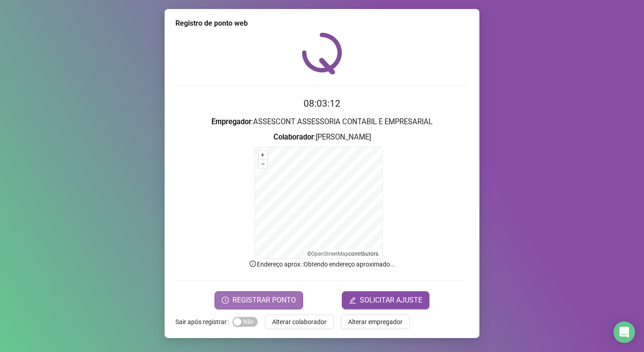 This screenshot has height=352, width=644. Describe the element at coordinates (322, 53) in the screenshot. I see `img: QRPoint` at that location.